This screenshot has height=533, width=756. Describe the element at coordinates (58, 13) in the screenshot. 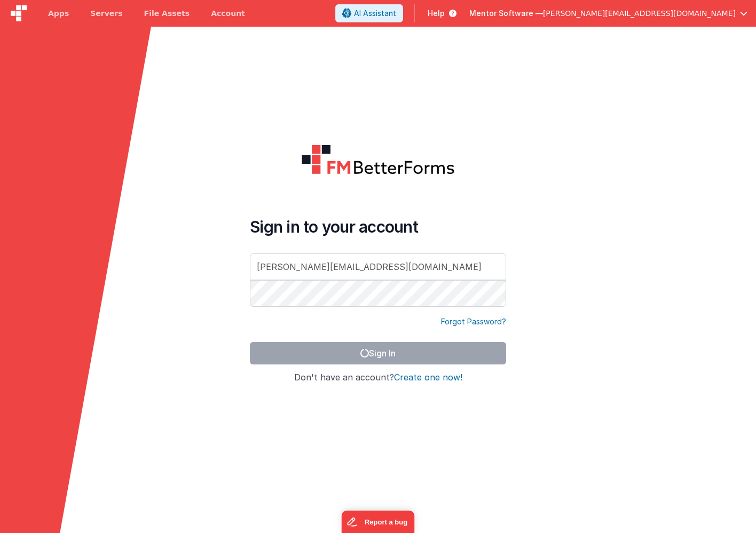

I see `span: Apps` at that location.